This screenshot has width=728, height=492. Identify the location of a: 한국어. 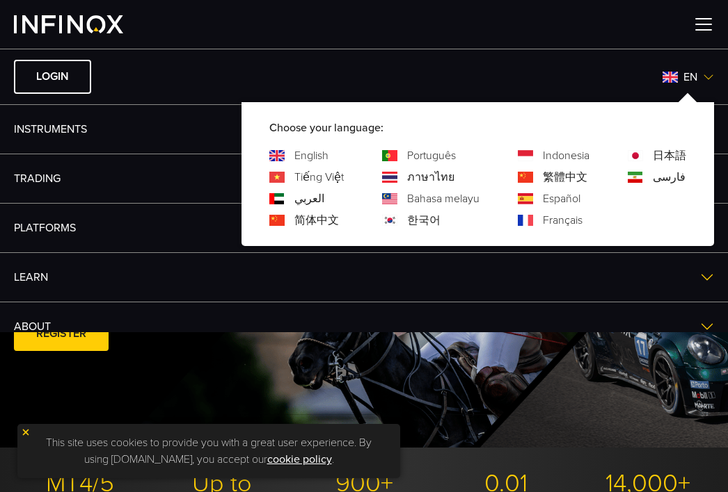
(424, 220).